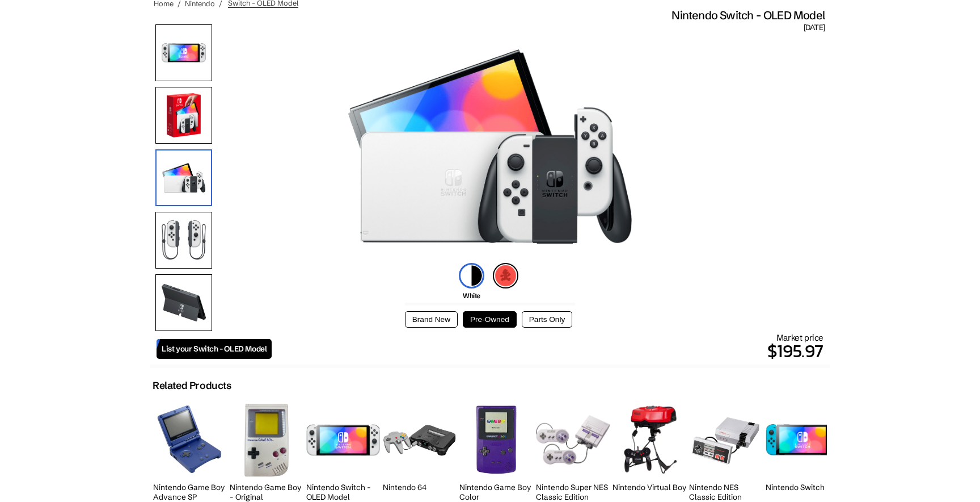 This screenshot has height=502, width=980. Describe the element at coordinates (190, 440) in the screenshot. I see `img: Nintendo Game Boy Advance SP` at that location.